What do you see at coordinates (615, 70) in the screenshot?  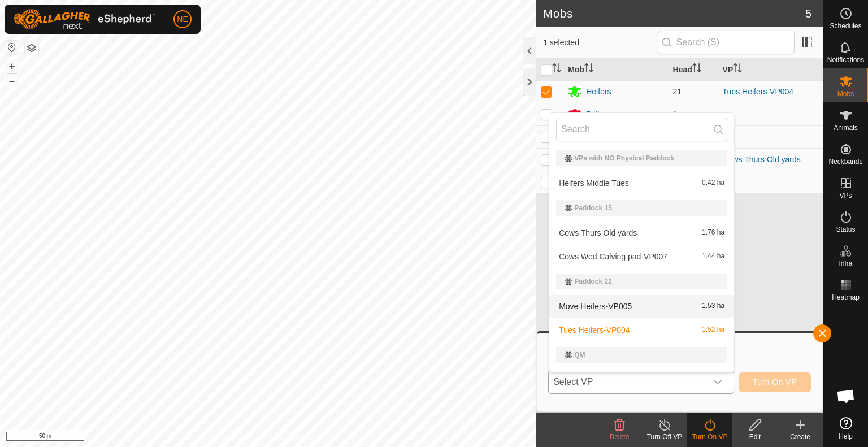 I see `th: Mob` at bounding box center [615, 70].